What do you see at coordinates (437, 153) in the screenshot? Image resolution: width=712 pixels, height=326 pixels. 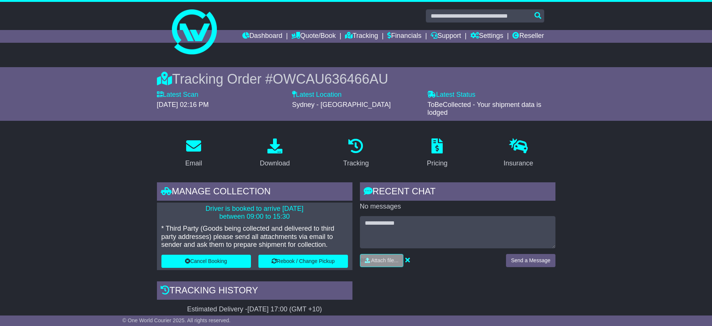 I see `a: Pricing` at bounding box center [437, 153].